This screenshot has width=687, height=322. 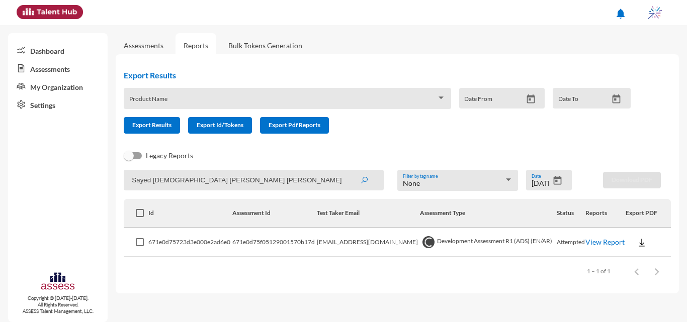 I want to click on input: Search by name, token, assessment type, etc., so click(x=253, y=180).